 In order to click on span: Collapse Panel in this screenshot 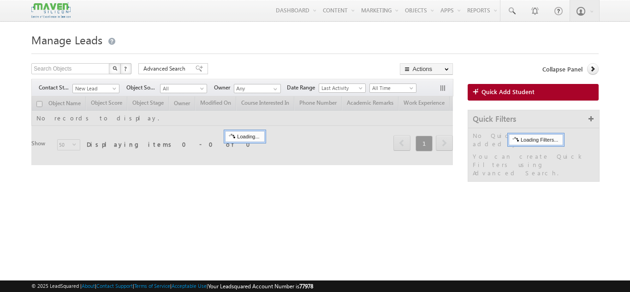, I will do `click(562, 69)`.